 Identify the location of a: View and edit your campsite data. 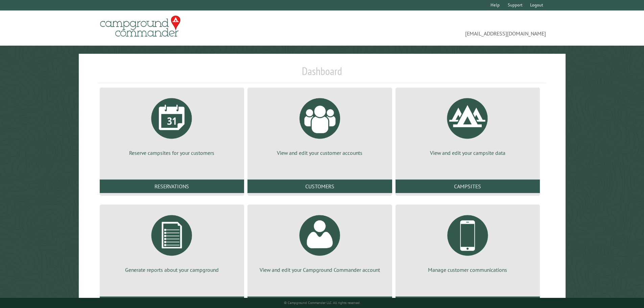
(467, 125).